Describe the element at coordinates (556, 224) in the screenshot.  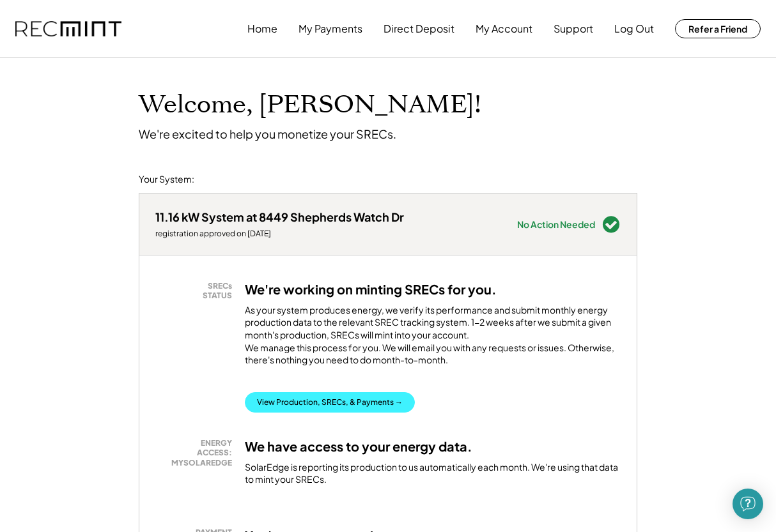
I see `div: No Action Needed` at that location.